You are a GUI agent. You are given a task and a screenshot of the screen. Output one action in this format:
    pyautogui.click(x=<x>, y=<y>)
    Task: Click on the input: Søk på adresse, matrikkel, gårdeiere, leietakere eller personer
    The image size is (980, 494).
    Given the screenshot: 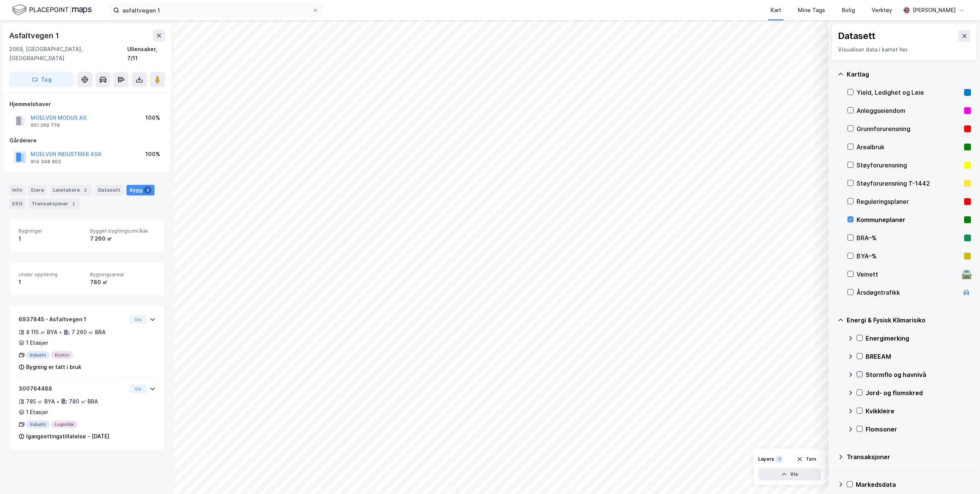 What is the action you would take?
    pyautogui.click(x=215, y=10)
    